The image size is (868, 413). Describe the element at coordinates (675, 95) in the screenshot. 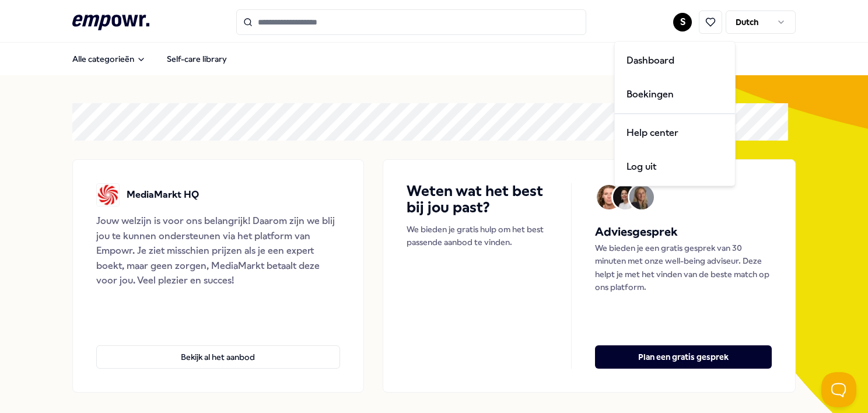

I see `a: Boekingen` at that location.